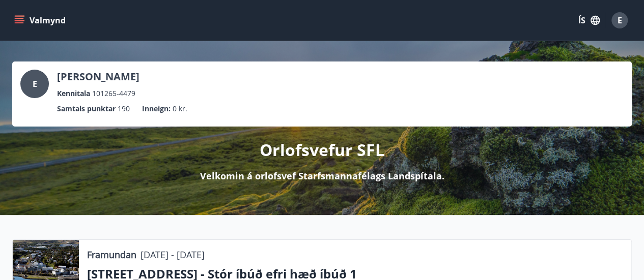 This screenshot has width=644, height=280. What do you see at coordinates (114, 93) in the screenshot?
I see `span: 101265-4479` at bounding box center [114, 93].